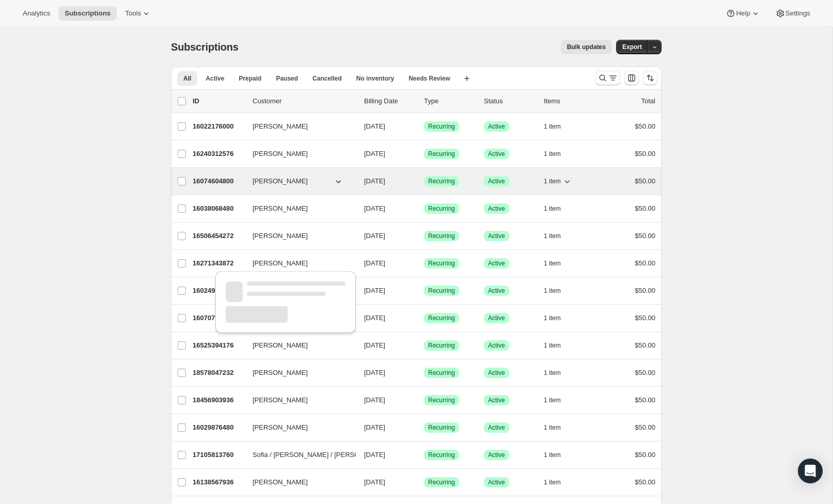  What do you see at coordinates (424, 101) in the screenshot?
I see `div: IDCustomerBilling DateTypeStatusItemsTotal` at bounding box center [424, 101].